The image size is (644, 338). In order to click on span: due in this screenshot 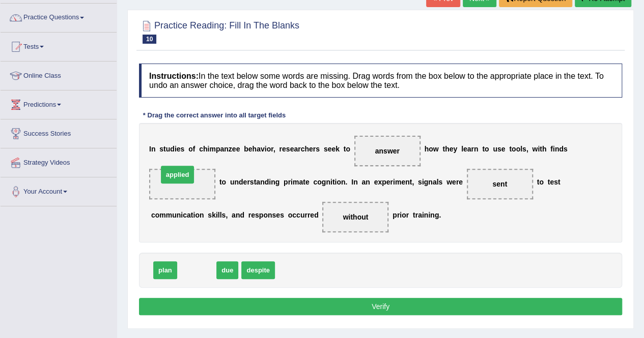, I will do `click(227, 270)`.